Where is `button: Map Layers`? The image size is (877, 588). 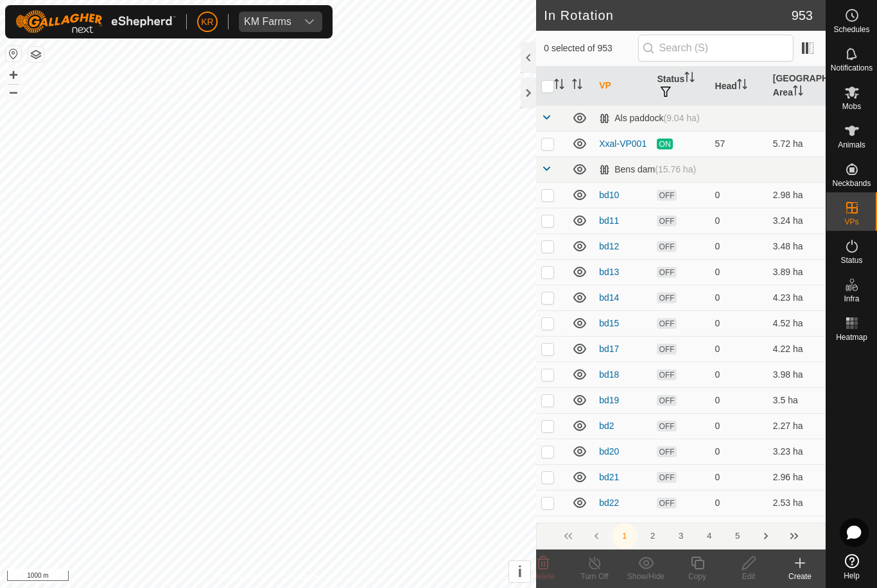 button: Map Layers is located at coordinates (36, 54).